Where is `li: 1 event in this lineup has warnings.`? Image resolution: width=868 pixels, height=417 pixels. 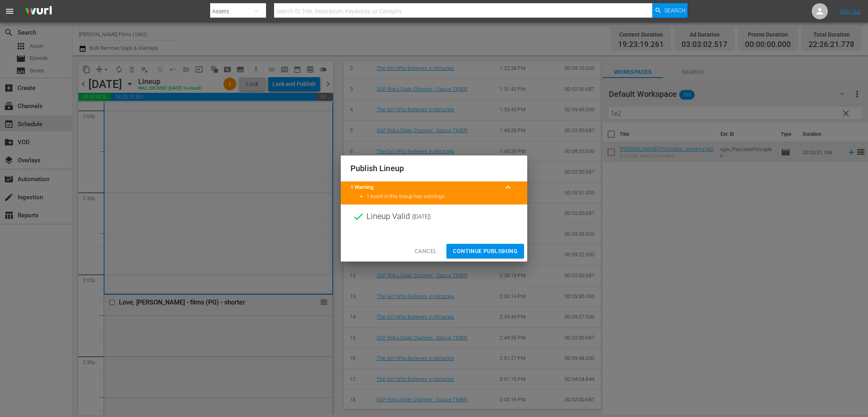 li: 1 event in this lineup has warnings. is located at coordinates (442, 196).